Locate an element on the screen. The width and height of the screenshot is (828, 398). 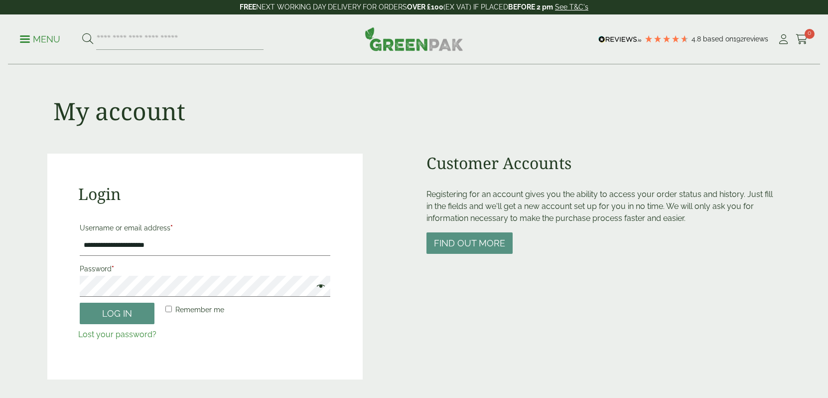
strong: BEFORE 2 pm is located at coordinates (531, 7).